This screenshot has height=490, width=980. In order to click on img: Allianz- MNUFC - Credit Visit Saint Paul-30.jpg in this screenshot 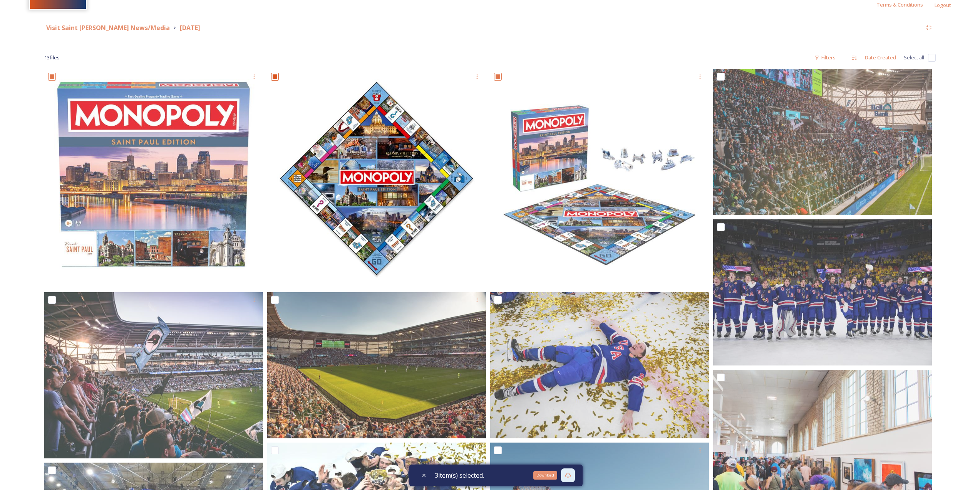, I will do `click(377, 365)`.